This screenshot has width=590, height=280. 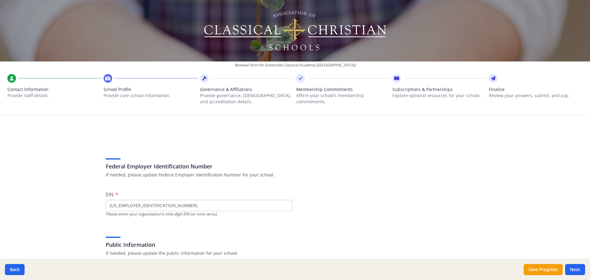 What do you see at coordinates (536, 96) in the screenshot?
I see `p: Review your answers, submit, and pay.` at bounding box center [536, 96].